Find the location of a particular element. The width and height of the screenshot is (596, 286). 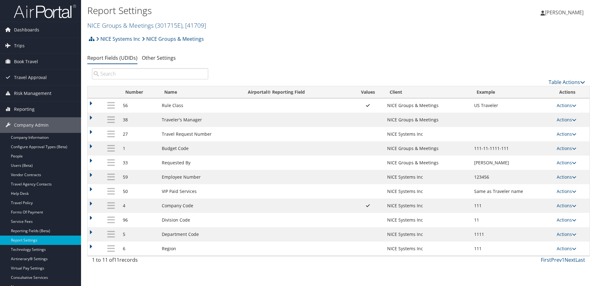

th: Actions is located at coordinates (571, 92).